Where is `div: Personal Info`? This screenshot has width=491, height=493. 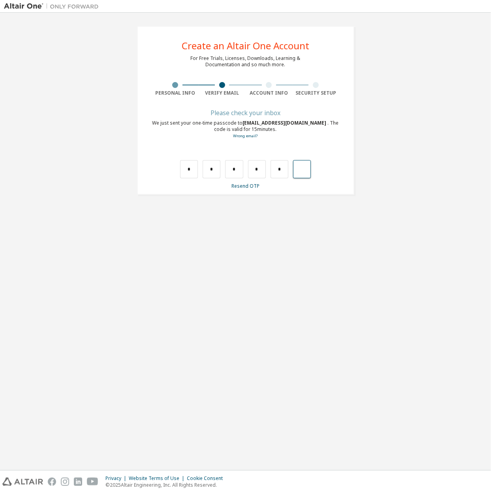
div: Personal Info is located at coordinates (175, 93).